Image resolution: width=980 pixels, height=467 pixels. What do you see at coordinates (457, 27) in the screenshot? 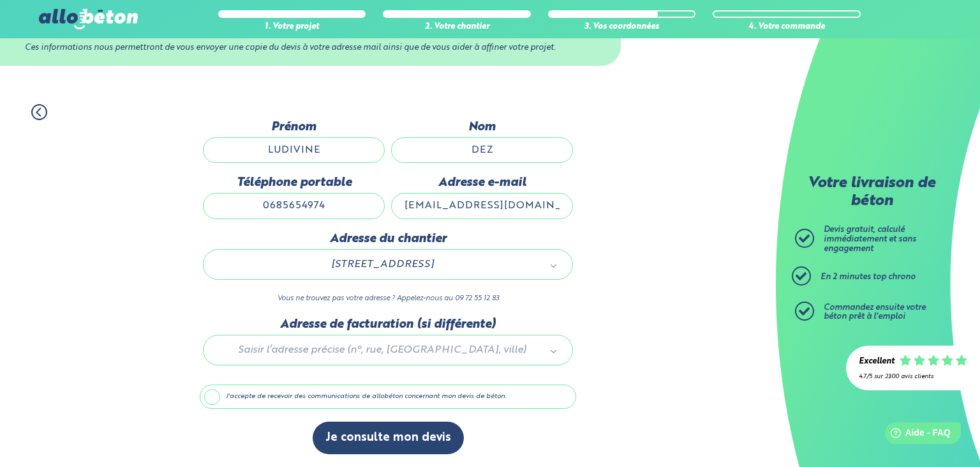
I see `div: 2. Votre chantier` at bounding box center [457, 27].